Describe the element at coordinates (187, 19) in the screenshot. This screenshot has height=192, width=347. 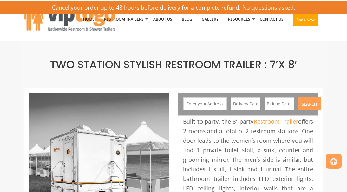
I see `a: Blog` at that location.